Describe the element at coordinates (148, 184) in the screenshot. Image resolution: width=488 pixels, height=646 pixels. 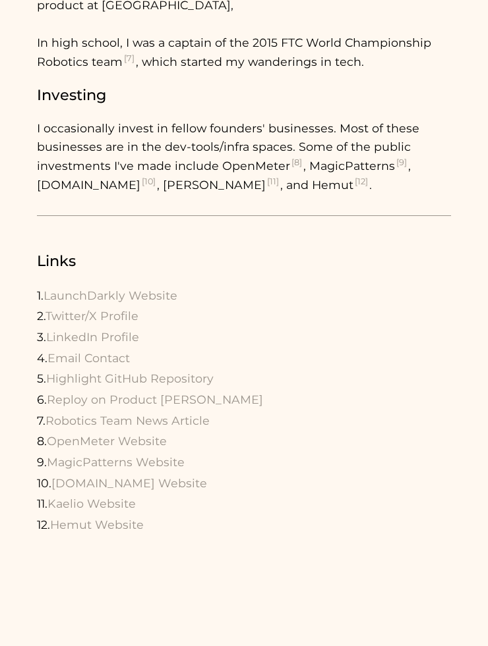
I see `a: [10]` at that location.